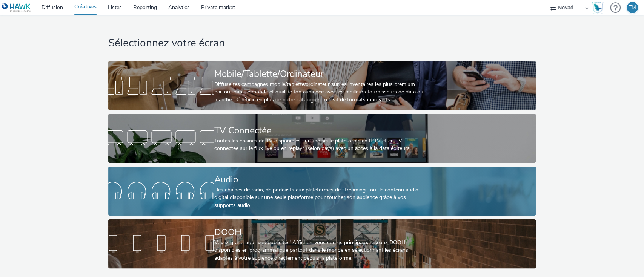 This screenshot has width=644, height=277. What do you see at coordinates (320, 74) in the screenshot?
I see `div: Mobile/Tablette/Ordinateur` at bounding box center [320, 74].